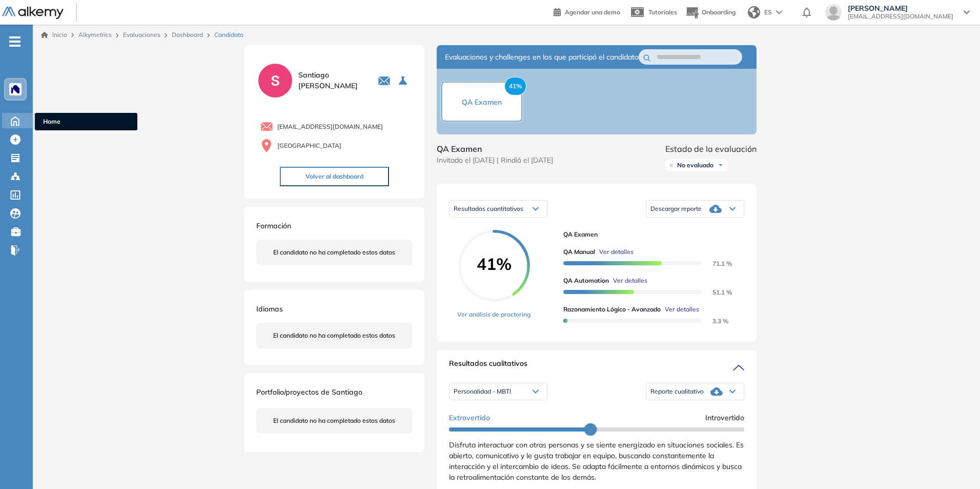  Describe the element at coordinates (54, 35) in the screenshot. I see `a: Inicio` at that location.